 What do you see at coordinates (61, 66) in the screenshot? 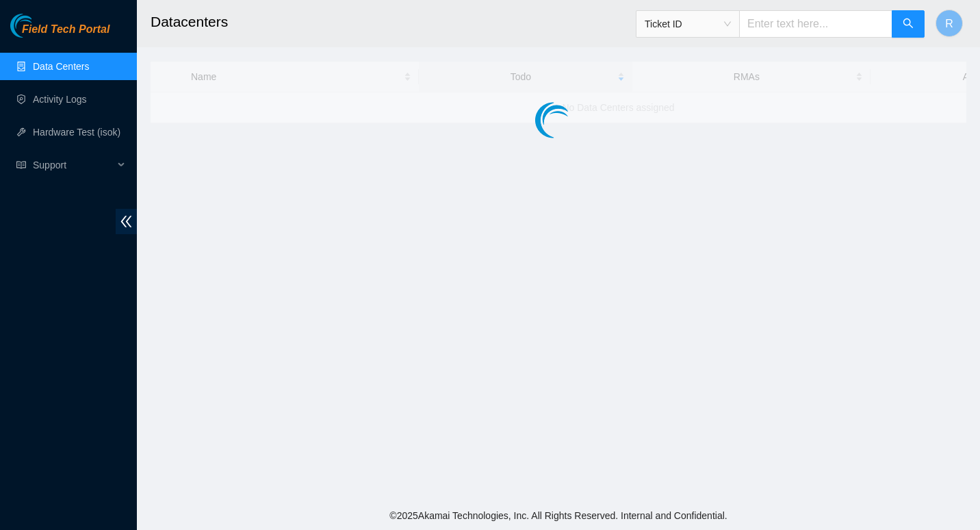
I see `a: Data Centers` at bounding box center [61, 66].